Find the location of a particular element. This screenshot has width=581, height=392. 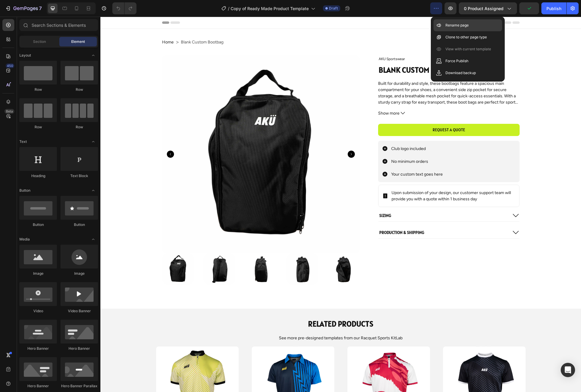

button: Carousel Next Arrow is located at coordinates (251, 138).